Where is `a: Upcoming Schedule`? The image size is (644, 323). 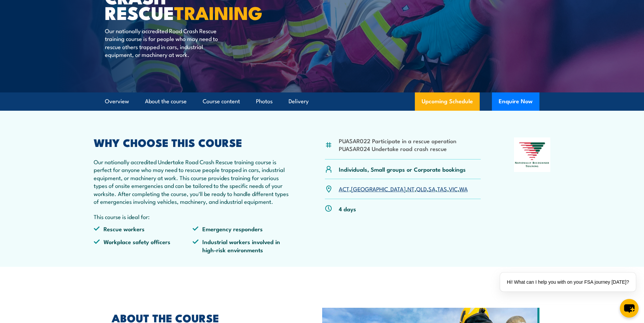 a: Upcoming Schedule is located at coordinates (447, 102).